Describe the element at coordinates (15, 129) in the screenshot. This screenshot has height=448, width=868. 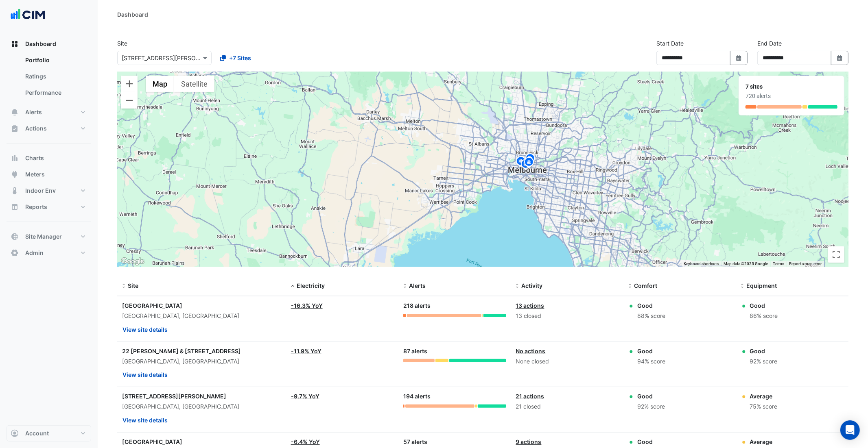
I see `app-icon: Actions` at that location.